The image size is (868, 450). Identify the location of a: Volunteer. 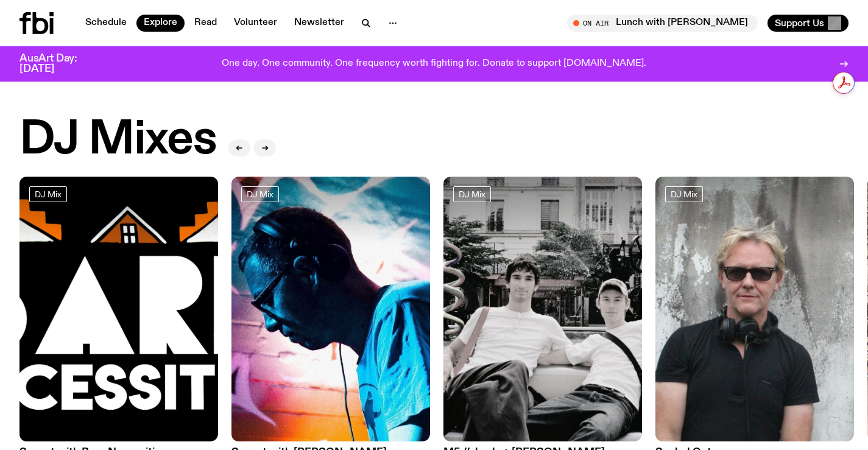
(255, 23).